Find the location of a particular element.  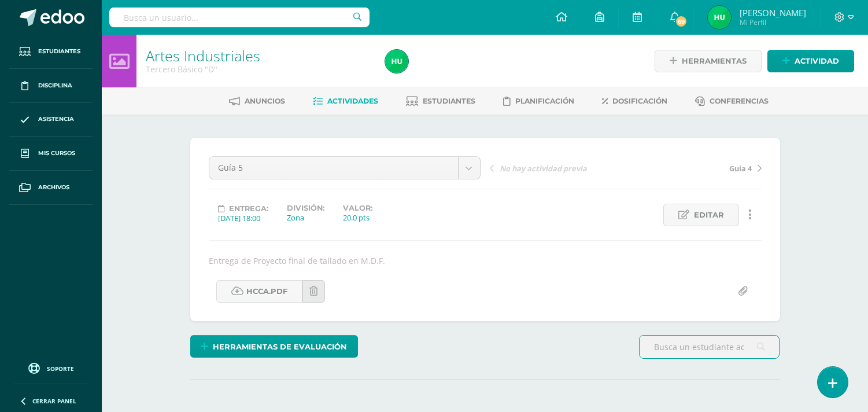

a: Disciplina is located at coordinates (51, 86).